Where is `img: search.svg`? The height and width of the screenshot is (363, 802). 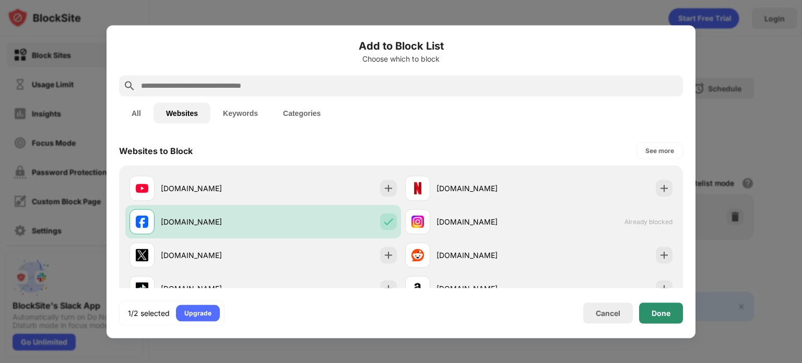 img: search.svg is located at coordinates (130, 86).